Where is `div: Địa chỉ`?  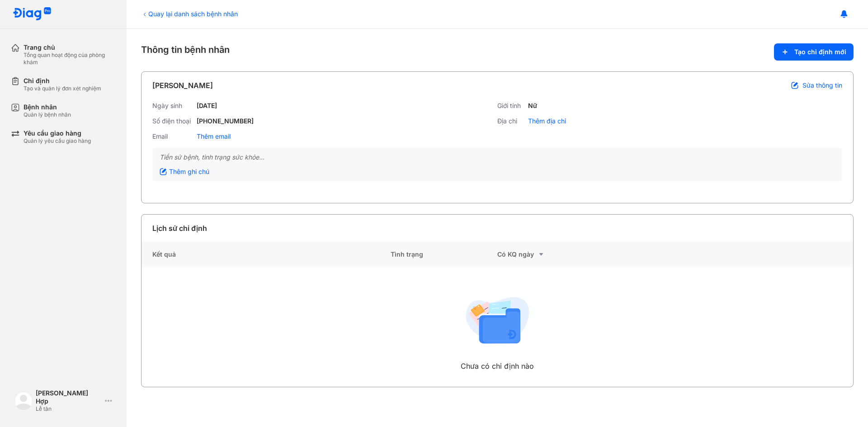
div: Địa chỉ is located at coordinates (511, 121).